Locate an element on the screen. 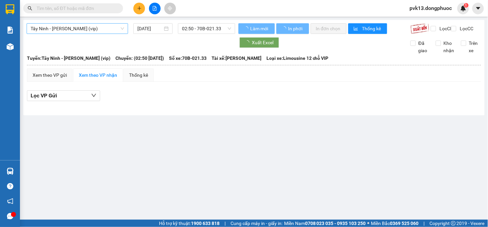 This screenshot has width=488, height=227. button: file-add is located at coordinates (155, 8).